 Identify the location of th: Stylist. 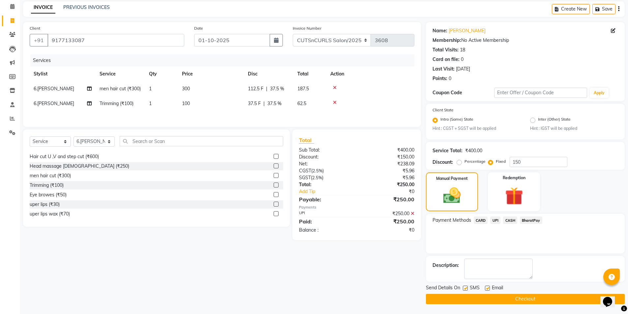
(63, 74).